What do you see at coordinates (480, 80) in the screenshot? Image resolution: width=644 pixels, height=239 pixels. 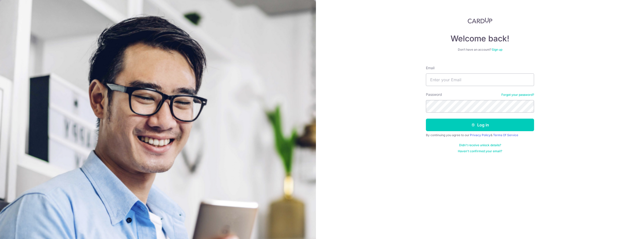 I see `input: Enter your Email` at bounding box center [480, 80].